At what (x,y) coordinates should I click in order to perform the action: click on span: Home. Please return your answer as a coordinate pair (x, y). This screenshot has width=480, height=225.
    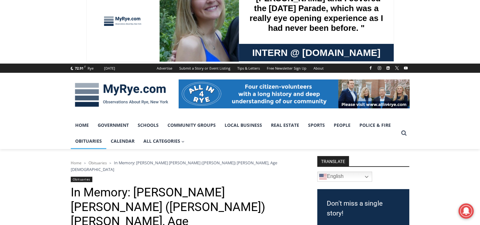
    Looking at the image, I should click on (76, 162).